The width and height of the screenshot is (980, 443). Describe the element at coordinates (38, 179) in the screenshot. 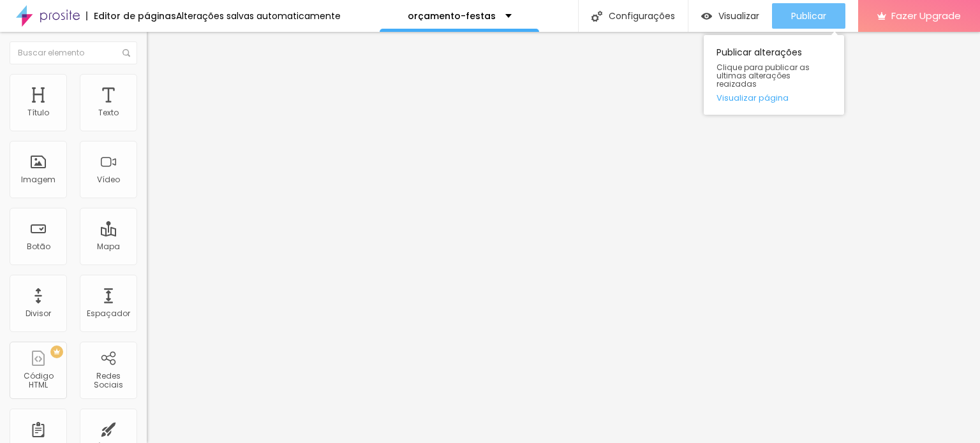

I see `div: Imagem` at that location.